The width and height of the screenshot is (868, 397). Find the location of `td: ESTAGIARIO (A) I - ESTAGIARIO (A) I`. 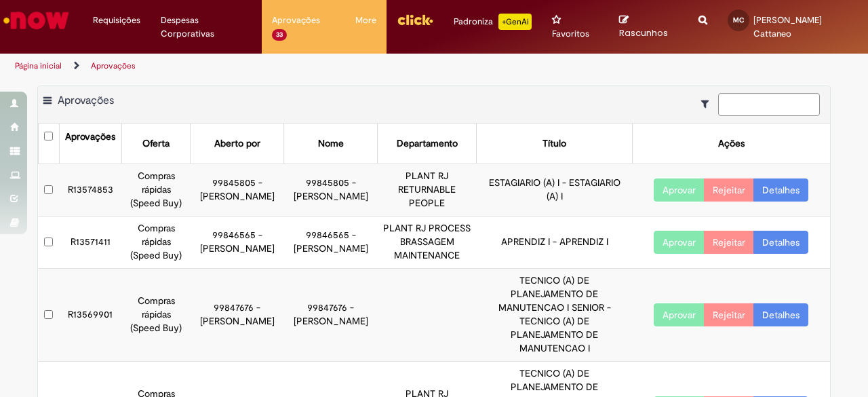

td: ESTAGIARIO (A) I - ESTAGIARIO (A) I is located at coordinates (554, 190).